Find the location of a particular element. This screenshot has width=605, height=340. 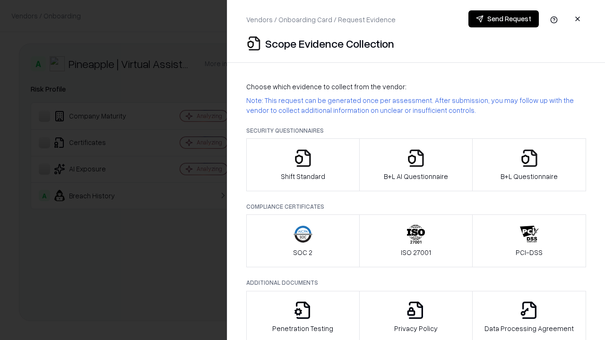

p: B+L Questionnaire is located at coordinates (529, 176).